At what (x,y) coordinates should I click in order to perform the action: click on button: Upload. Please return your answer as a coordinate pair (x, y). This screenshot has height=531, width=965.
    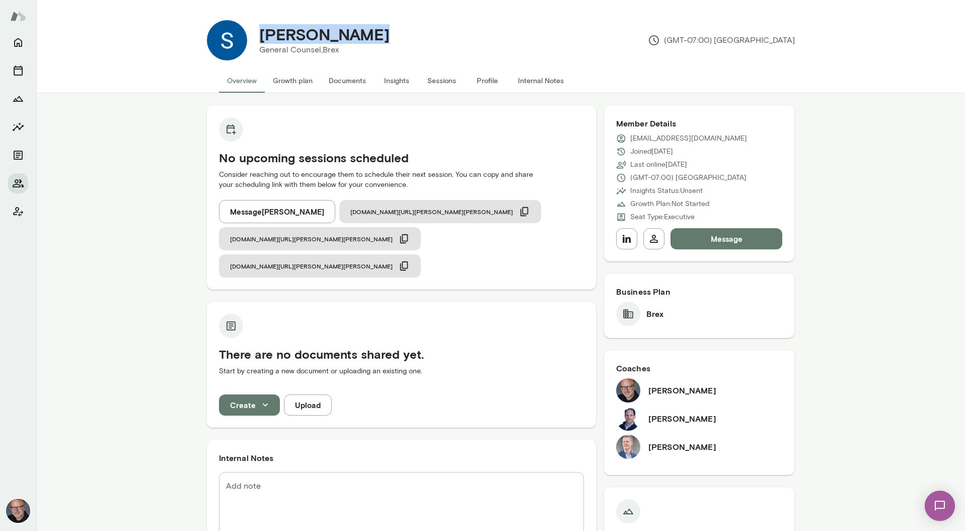
    Looking at the image, I should click on (308, 405).